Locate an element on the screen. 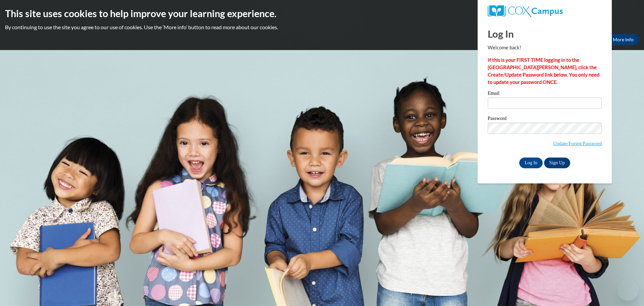 The width and height of the screenshot is (644, 306). label: Email is located at coordinates (545, 94).